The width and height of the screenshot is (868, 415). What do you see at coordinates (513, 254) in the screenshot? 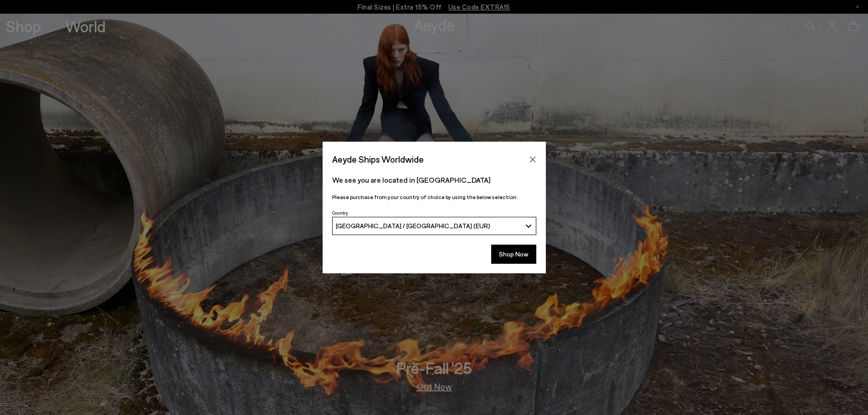
I see `button: Shop Now` at bounding box center [513, 254].